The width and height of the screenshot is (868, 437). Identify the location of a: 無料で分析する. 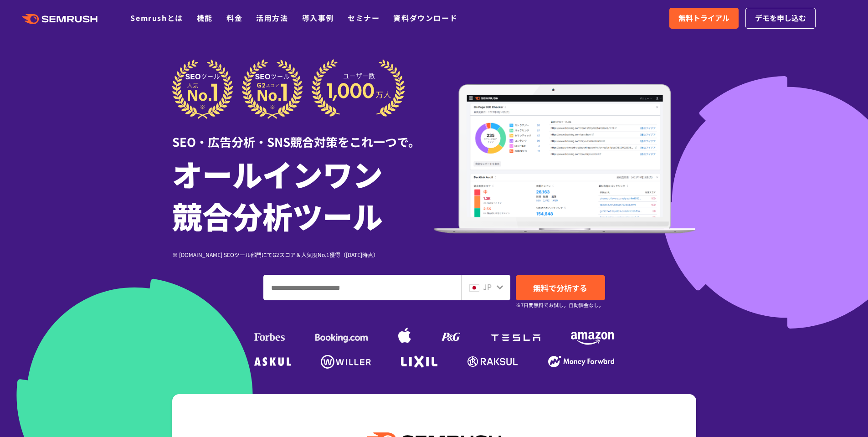
(560, 288).